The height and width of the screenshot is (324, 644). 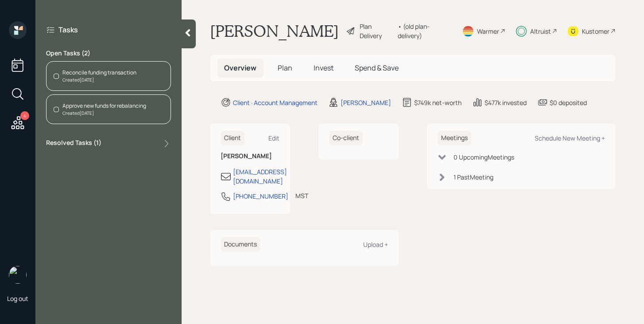 What do you see at coordinates (346, 138) in the screenshot?
I see `h6: Co-client` at bounding box center [346, 138].